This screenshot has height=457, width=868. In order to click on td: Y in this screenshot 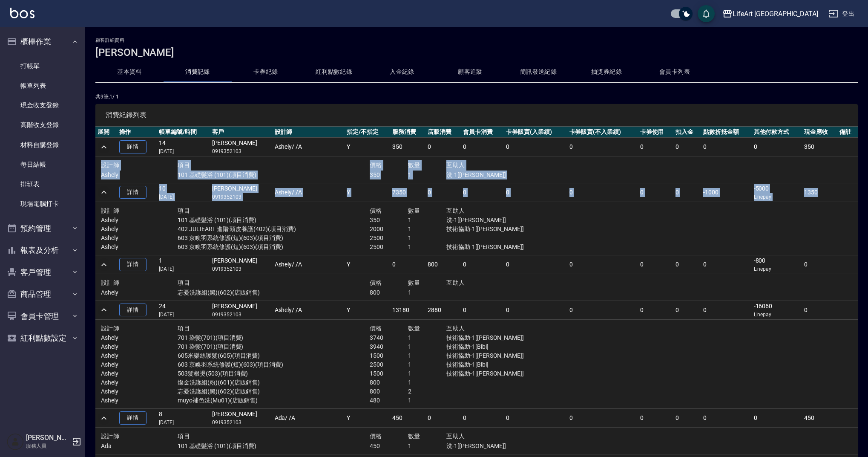, I will do `click(367, 147)`.